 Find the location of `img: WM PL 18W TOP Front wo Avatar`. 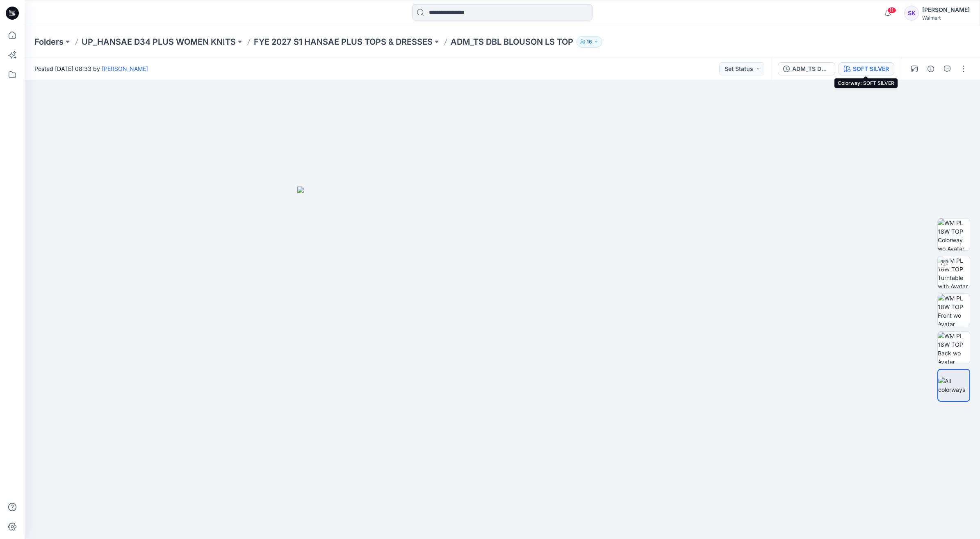

img: WM PL 18W TOP Front wo Avatar is located at coordinates (954, 310).